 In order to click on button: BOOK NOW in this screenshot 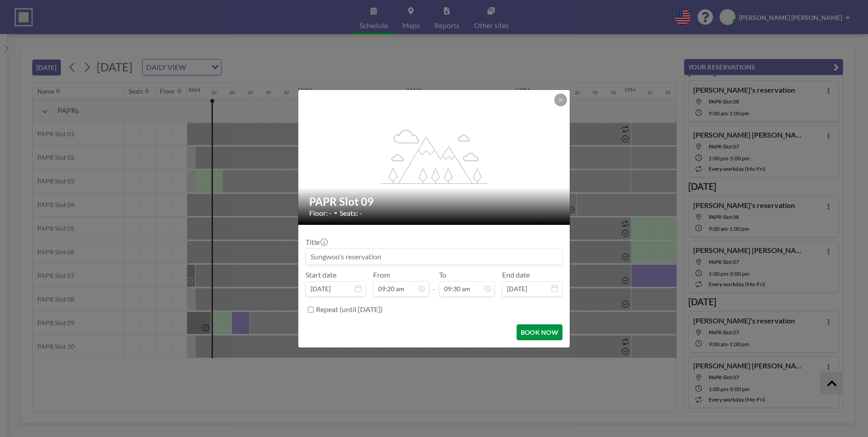, I will do `click(539, 332)`.